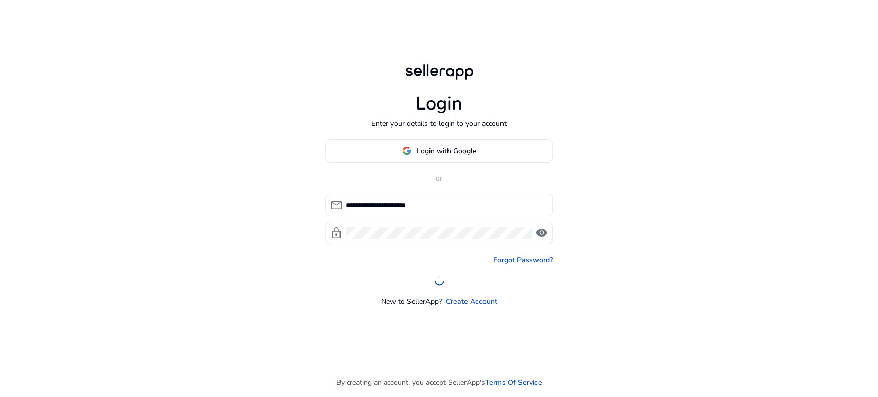  I want to click on p: or, so click(439, 178).